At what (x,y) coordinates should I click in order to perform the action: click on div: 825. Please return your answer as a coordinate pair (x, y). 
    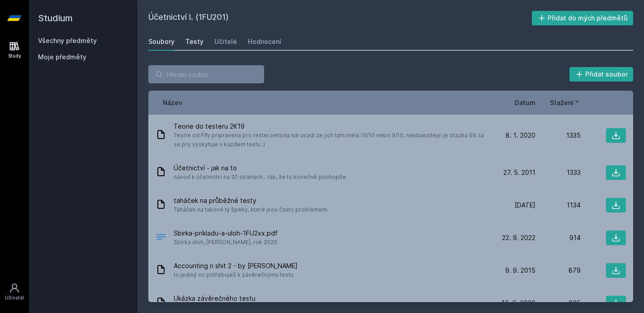
    Looking at the image, I should click on (558, 303).